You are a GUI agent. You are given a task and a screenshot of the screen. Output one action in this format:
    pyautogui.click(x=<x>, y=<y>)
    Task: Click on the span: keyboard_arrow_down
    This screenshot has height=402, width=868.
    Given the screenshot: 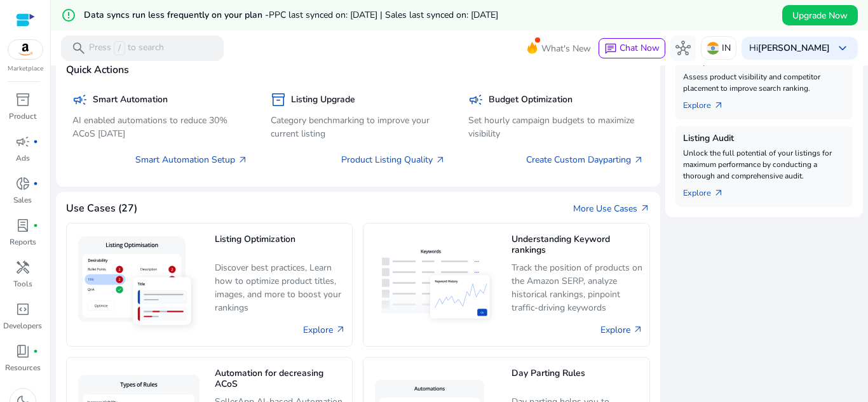 What is the action you would take?
    pyautogui.click(x=842, y=48)
    